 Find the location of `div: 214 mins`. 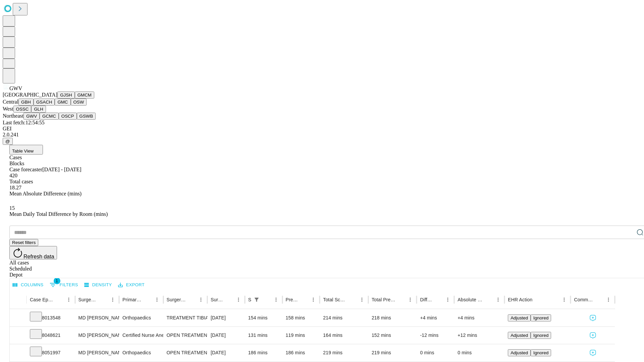

div: 214 mins is located at coordinates (344, 318).